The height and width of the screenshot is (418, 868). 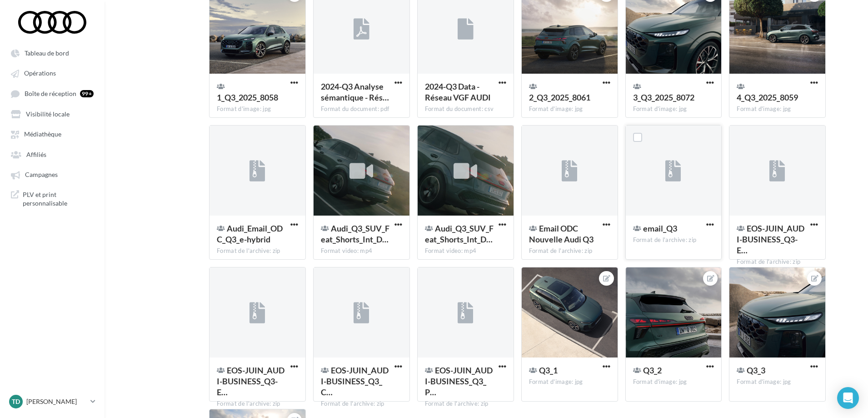 What do you see at coordinates (87, 94) in the screenshot?
I see `div: 99+` at bounding box center [87, 94].